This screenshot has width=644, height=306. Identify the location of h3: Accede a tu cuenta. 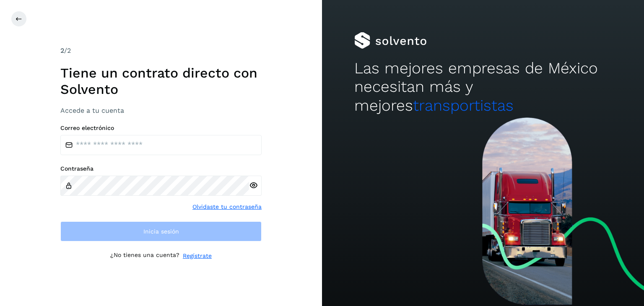
(161, 110).